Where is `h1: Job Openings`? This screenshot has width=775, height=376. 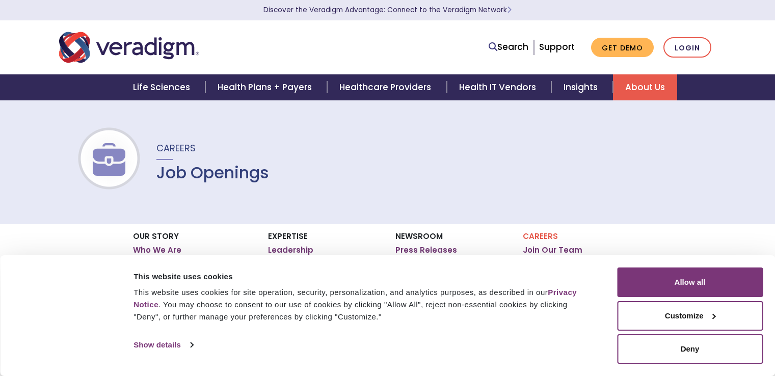
h1: Job Openings is located at coordinates (212, 173).